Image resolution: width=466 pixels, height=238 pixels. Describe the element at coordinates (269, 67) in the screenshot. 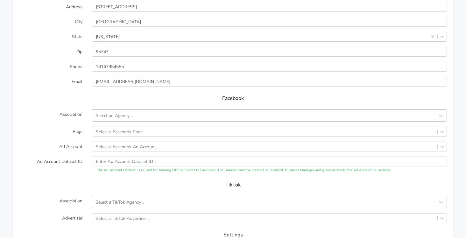

I see `input: Enter phone ...` at that location.